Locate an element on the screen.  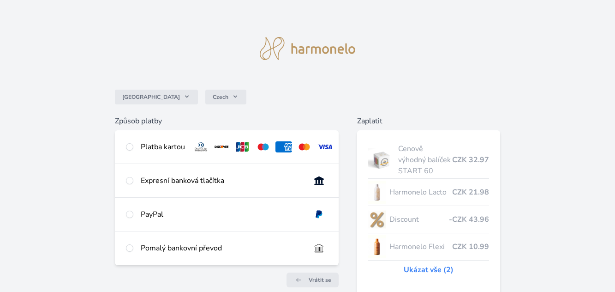
img: CLEAN_LACTO_se_stinem_x-hi-lo.jpg is located at coordinates (377, 192).